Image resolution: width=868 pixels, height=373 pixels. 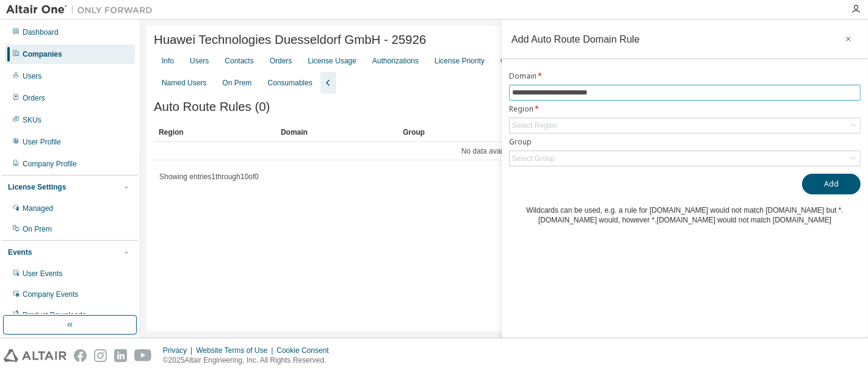 What do you see at coordinates (184, 83) in the screenshot?
I see `div: Named Users` at bounding box center [184, 83].